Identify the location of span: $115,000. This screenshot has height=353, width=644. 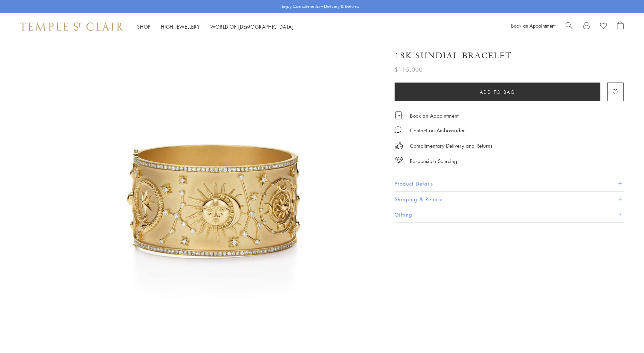
(409, 69).